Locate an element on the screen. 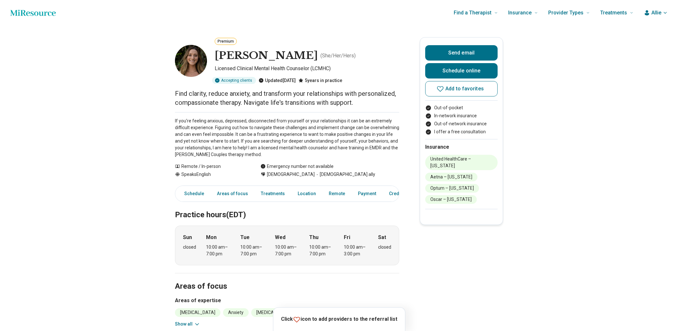 The width and height of the screenshot is (678, 331). li: Out-of-network insurance is located at coordinates (462, 124).